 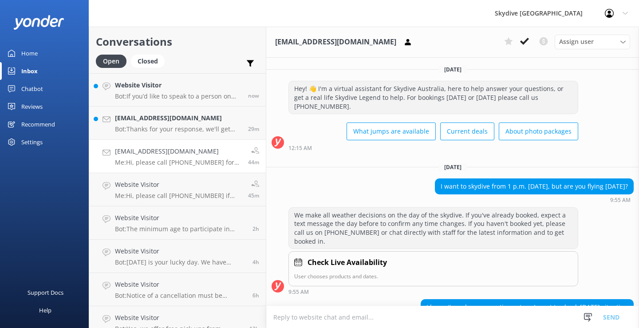 What do you see at coordinates (177, 42) in the screenshot?
I see `h2: Conversations` at bounding box center [177, 42].